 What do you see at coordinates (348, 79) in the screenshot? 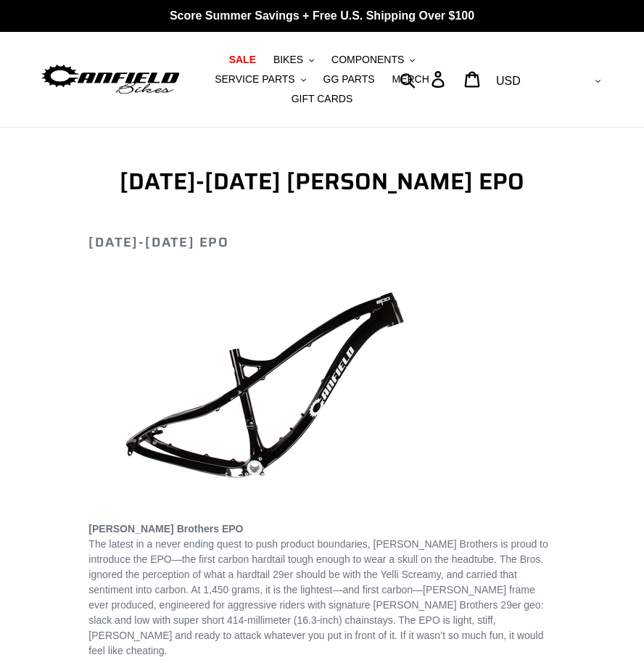
I see `span: GG PARTS` at bounding box center [348, 79].